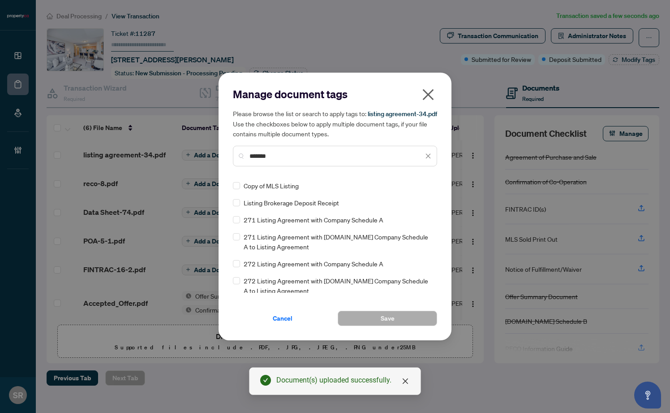 This screenshot has height=413, width=670. I want to click on button: Save, so click(388, 318).